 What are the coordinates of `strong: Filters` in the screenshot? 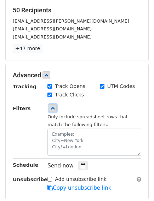 It's located at (22, 109).